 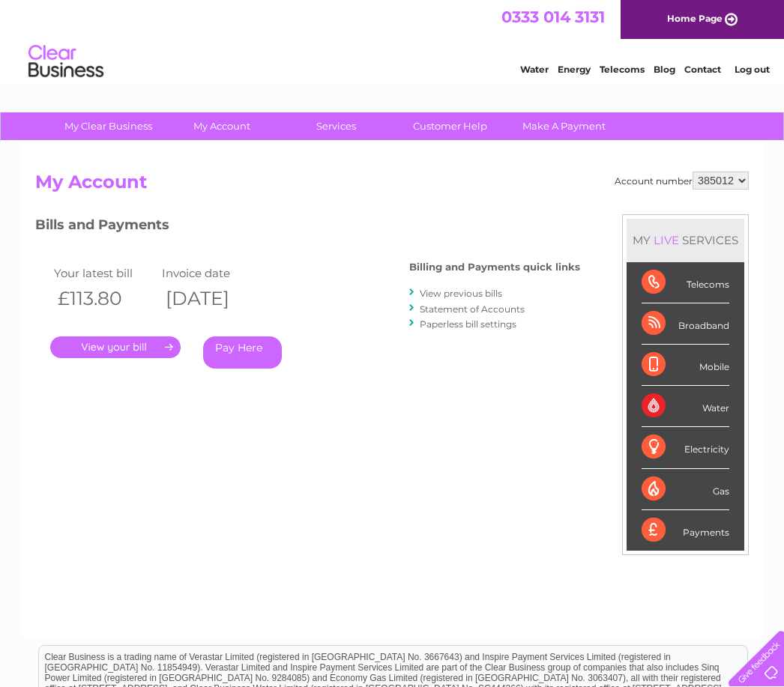 What do you see at coordinates (681, 180) in the screenshot?
I see `div: Account number` at bounding box center [681, 180].